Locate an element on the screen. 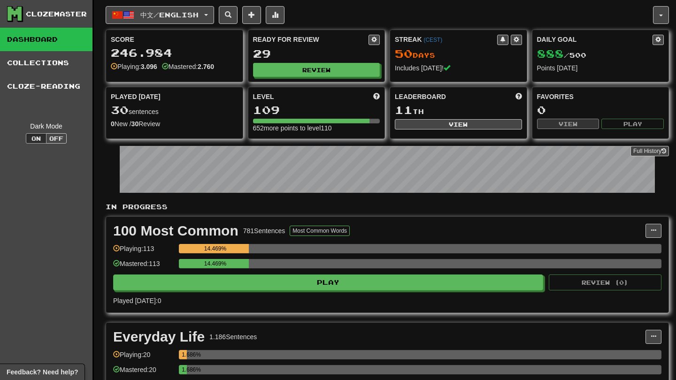  a: (CEST) is located at coordinates (433, 40).